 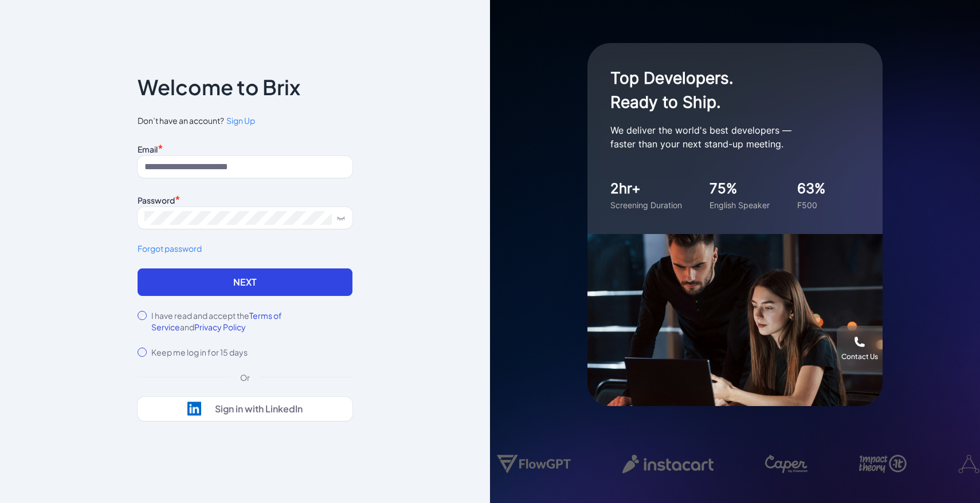 I want to click on div: 63%, so click(x=812, y=189).